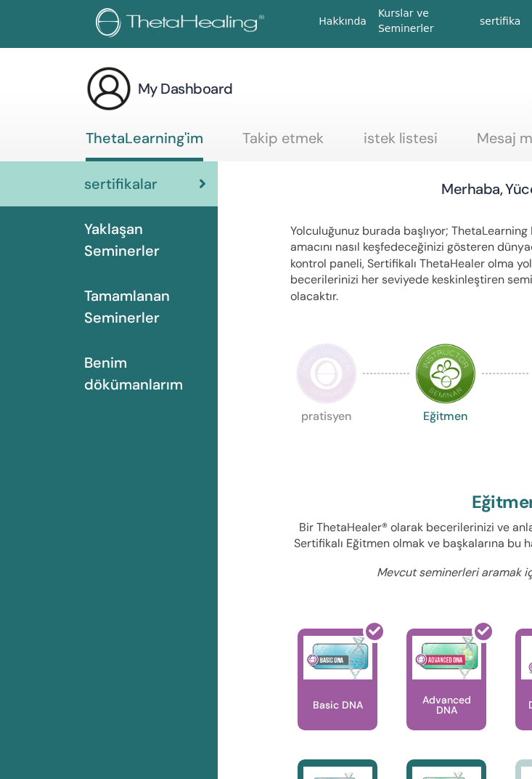  What do you see at coordinates (338, 657) in the screenshot?
I see `img: Basic DNA` at bounding box center [338, 657].